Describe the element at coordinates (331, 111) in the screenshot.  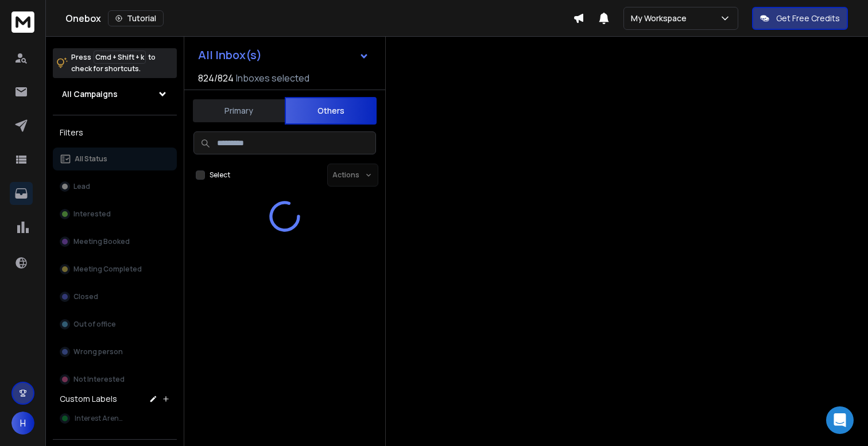
I see `button: Others` at that location.